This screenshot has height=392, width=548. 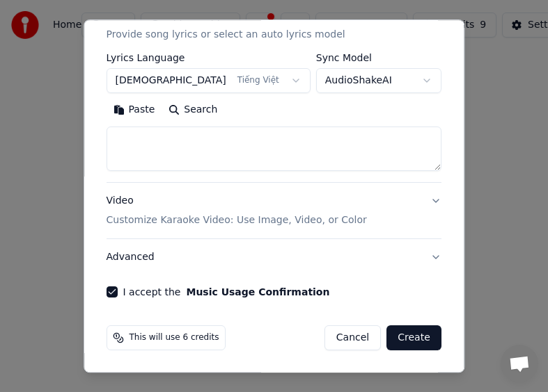 What do you see at coordinates (352, 338) in the screenshot?
I see `button: Cancel` at bounding box center [352, 338].